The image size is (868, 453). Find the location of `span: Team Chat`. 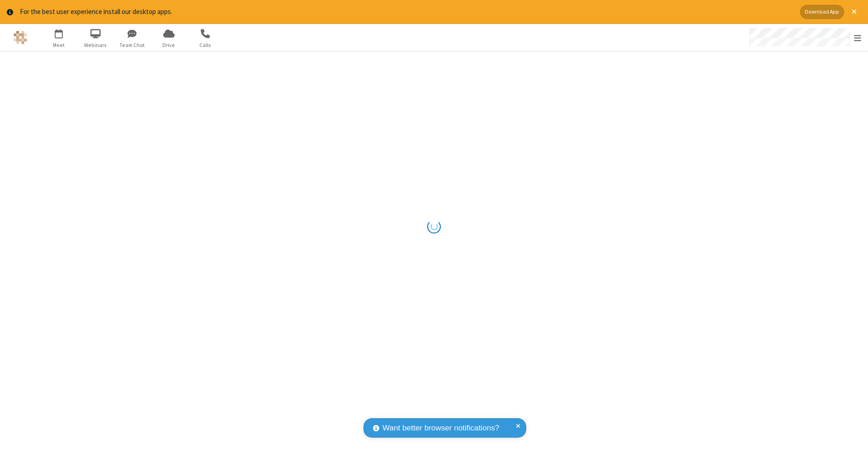

span: Team Chat is located at coordinates (132, 45).